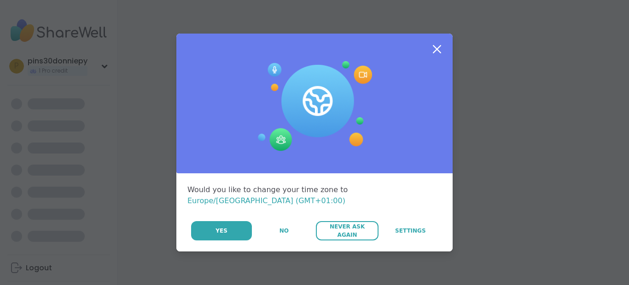 The height and width of the screenshot is (285, 629). I want to click on button: Never Ask Again, so click(346, 231).